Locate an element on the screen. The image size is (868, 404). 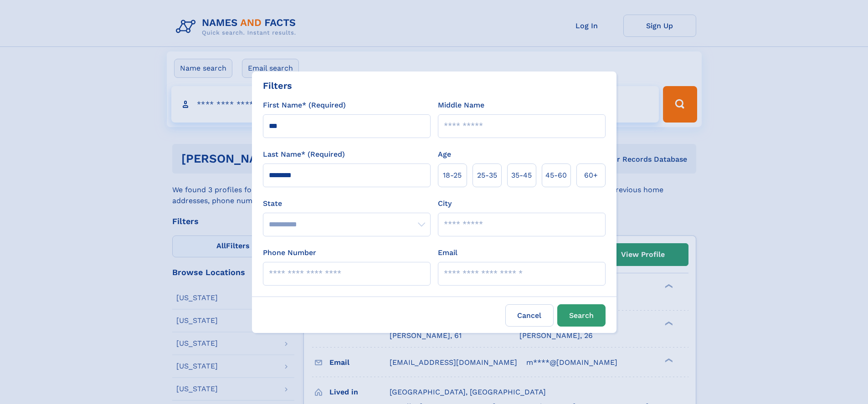
span: 25‑35 is located at coordinates (487, 175).